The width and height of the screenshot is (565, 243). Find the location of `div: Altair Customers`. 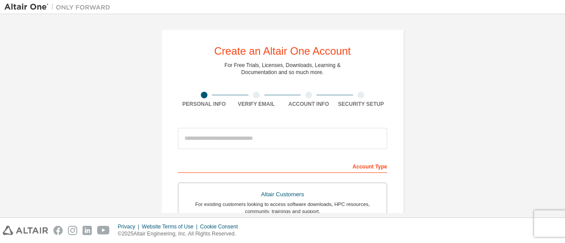

div: Altair Customers is located at coordinates (283, 195).